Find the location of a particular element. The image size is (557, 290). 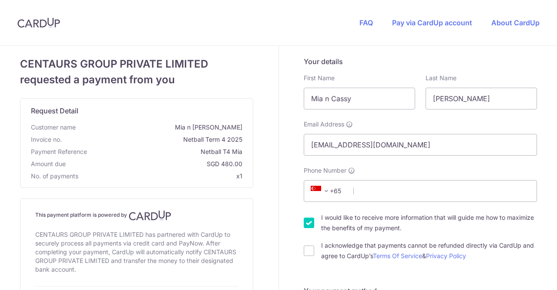

label: I acknowledge that payments cannot be refunded directly via CardUp and agree to CardUp’s & is located at coordinates (429, 250).